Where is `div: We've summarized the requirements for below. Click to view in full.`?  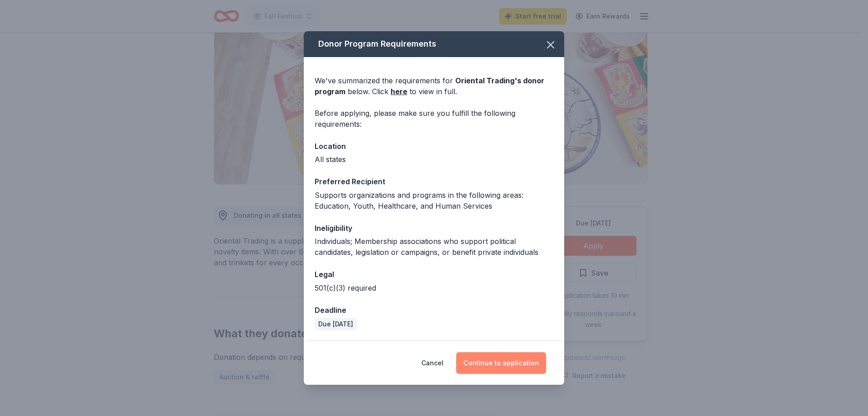 div: We've summarized the requirements for below. Click to view in full. is located at coordinates (434, 86).